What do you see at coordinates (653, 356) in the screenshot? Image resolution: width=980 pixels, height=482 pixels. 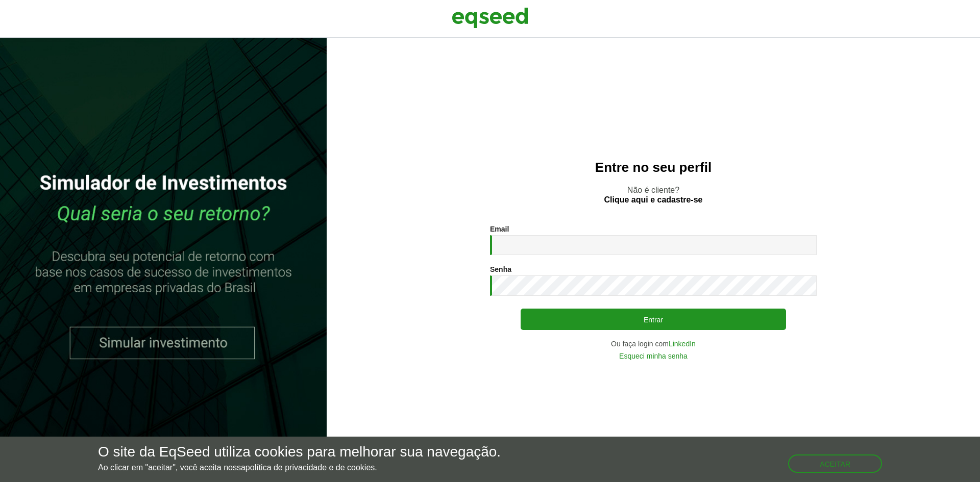 I see `a: Esqueci minha senha` at bounding box center [653, 356].